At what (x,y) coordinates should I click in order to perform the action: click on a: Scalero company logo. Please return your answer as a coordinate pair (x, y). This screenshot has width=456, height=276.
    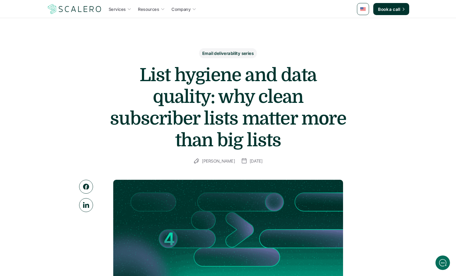
    Looking at the image, I should click on (75, 9).